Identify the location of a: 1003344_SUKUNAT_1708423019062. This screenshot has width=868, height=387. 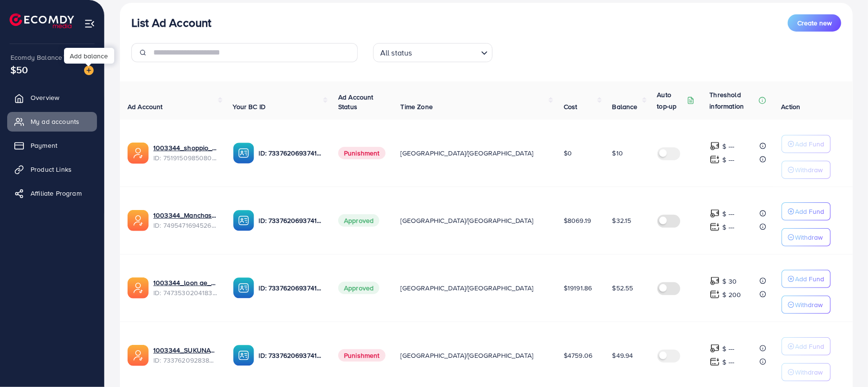
(186, 350).